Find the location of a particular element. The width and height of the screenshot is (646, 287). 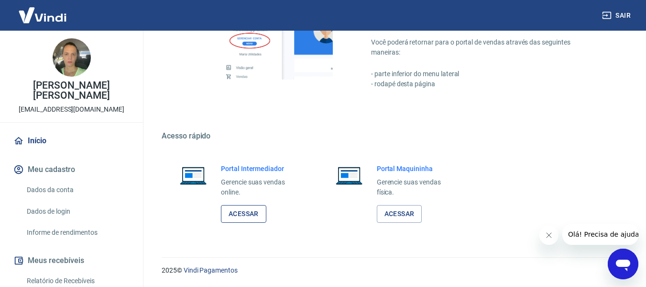

button: Meu cadastro is located at coordinates (71, 169).